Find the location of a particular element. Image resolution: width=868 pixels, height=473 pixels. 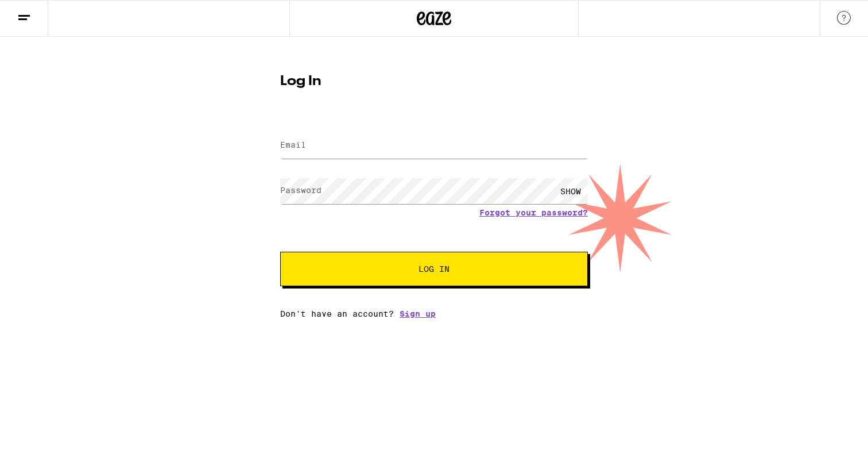

button: Log In is located at coordinates (434, 269).